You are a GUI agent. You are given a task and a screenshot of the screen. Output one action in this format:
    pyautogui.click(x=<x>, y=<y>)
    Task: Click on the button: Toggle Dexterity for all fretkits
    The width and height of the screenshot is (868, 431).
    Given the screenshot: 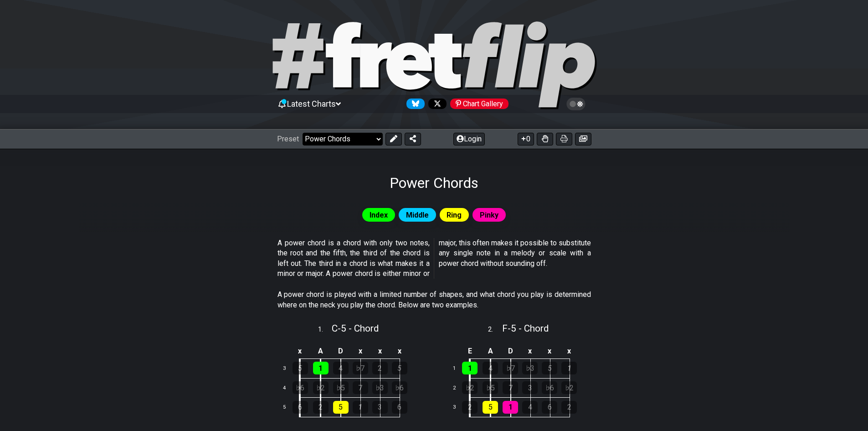 What is the action you would take?
    pyautogui.click(x=545, y=139)
    